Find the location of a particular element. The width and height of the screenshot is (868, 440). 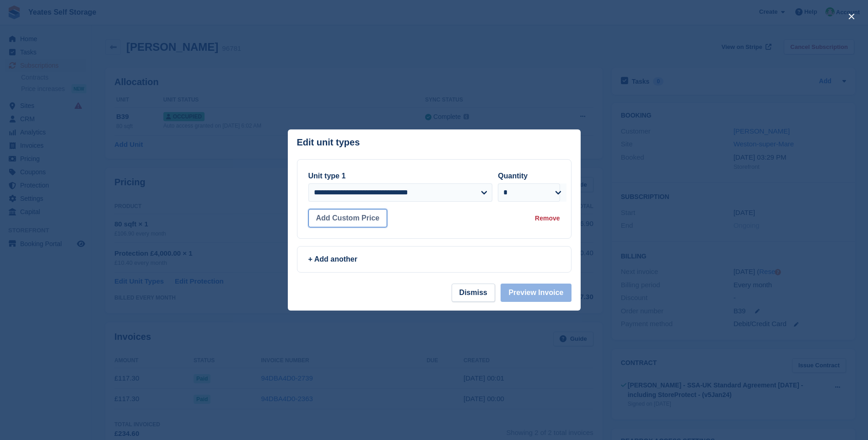

label: Quantity is located at coordinates (512, 175).